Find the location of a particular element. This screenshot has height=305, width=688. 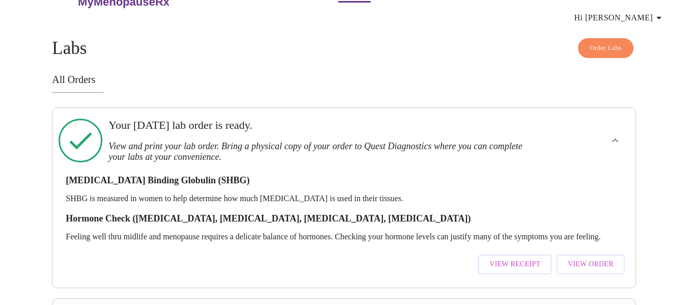

a: View Receipt is located at coordinates (515, 264).